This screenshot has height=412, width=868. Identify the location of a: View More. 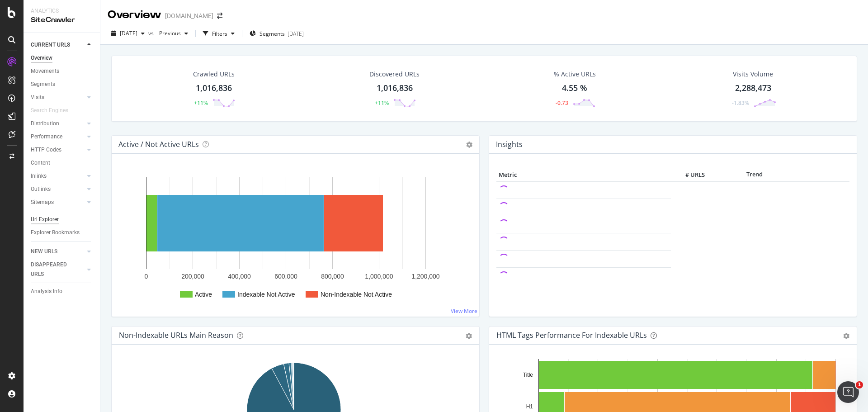
(464, 310).